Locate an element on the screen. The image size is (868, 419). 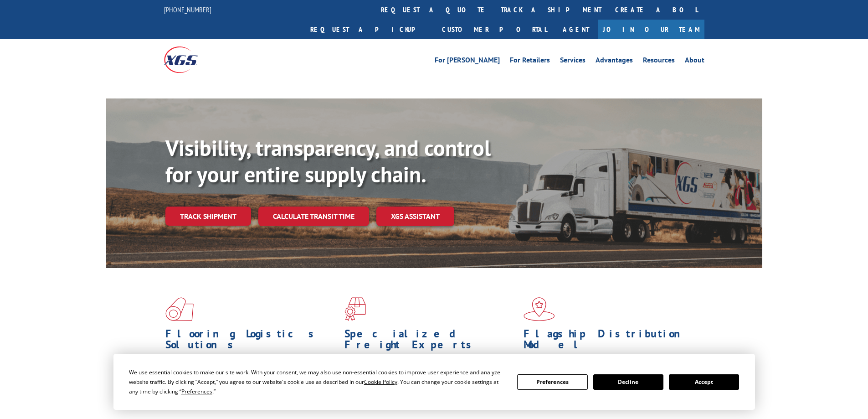
h1: Specialized Freight Experts is located at coordinates (431, 341).